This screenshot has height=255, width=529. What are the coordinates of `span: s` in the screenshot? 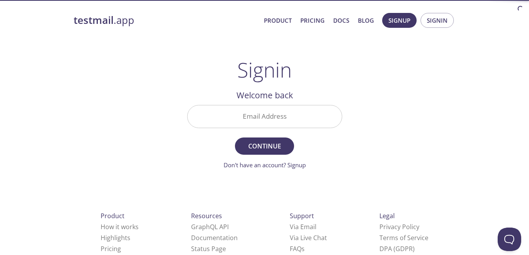 It's located at (303, 249).